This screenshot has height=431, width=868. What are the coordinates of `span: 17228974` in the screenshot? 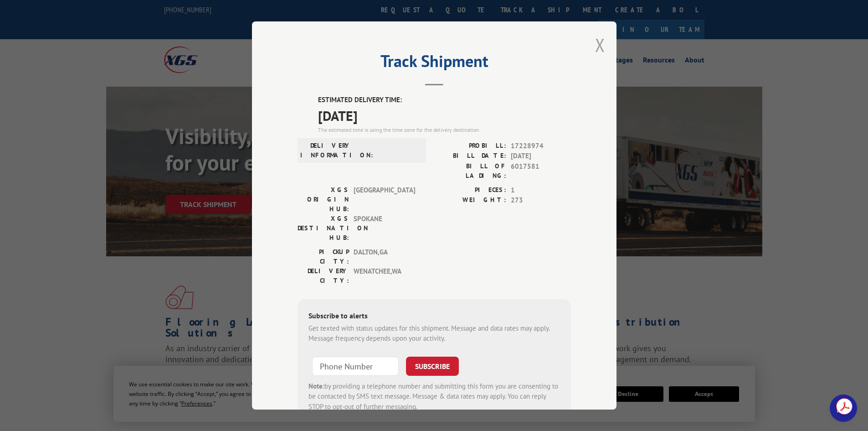 It's located at (540, 146).